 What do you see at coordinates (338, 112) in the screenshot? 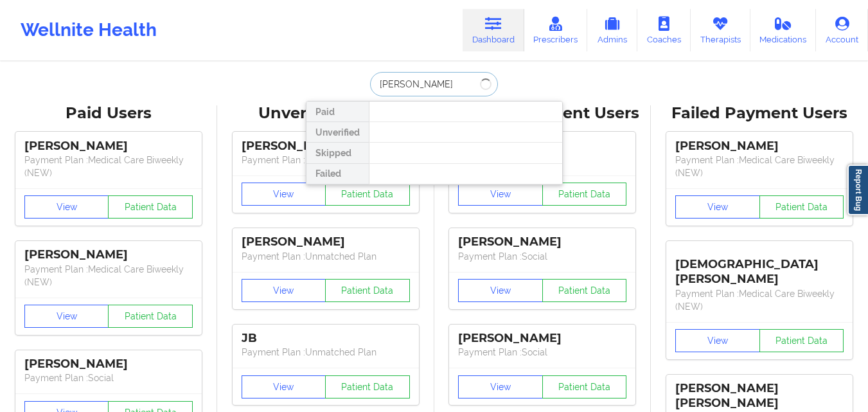
I see `div: Paid` at bounding box center [338, 112].